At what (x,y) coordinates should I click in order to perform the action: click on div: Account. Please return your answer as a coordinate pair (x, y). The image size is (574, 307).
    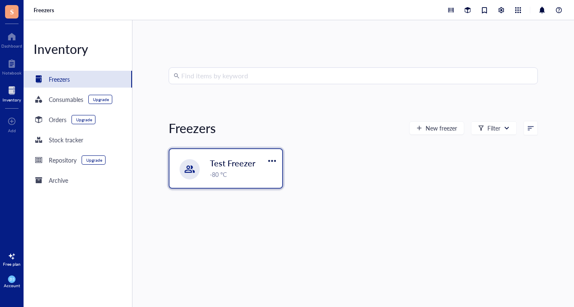
    Looking at the image, I should click on (12, 285).